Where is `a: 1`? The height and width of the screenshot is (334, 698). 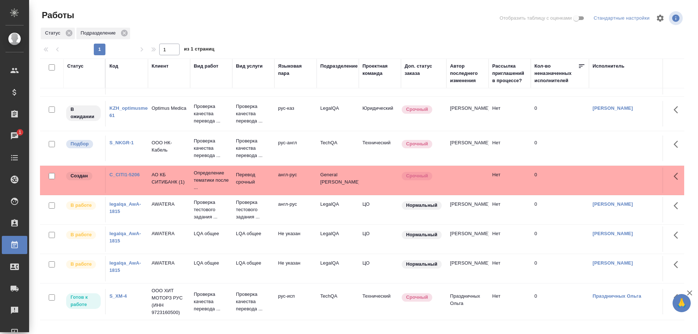
a: 1 is located at coordinates (15, 136).